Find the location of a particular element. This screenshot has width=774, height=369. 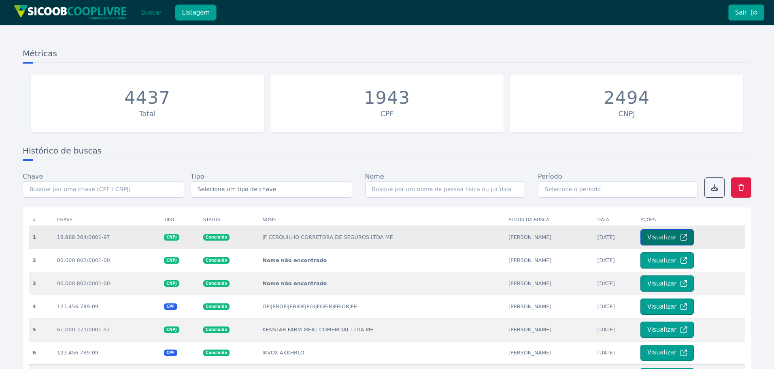

img: img/sicoob_cooplivre.png is located at coordinates (70, 12).